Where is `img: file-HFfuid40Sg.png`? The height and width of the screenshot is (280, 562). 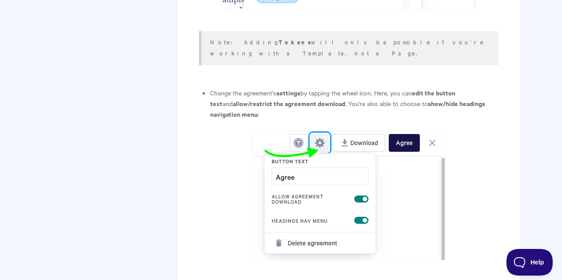 img: file-HFfuid40Sg.png is located at coordinates (349, 196).